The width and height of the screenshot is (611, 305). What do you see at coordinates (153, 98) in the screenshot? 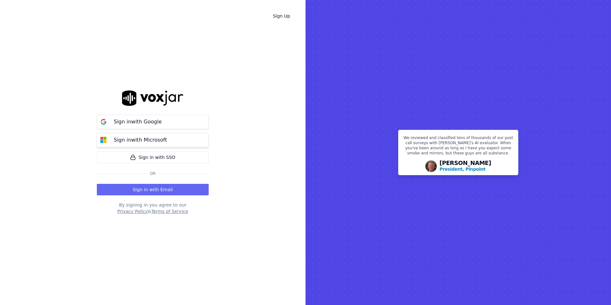
I see `img: logo` at bounding box center [153, 98].